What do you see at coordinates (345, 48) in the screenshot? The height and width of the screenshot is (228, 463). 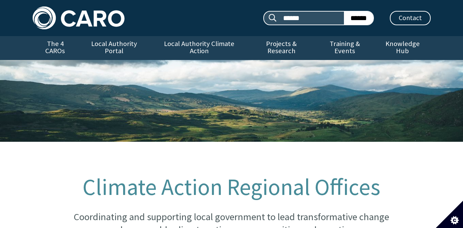 I see `a: Training & Events` at bounding box center [345, 48].